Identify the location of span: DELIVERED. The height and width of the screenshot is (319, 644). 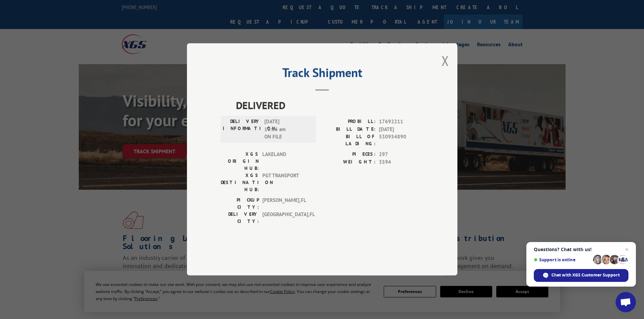
(330, 105).